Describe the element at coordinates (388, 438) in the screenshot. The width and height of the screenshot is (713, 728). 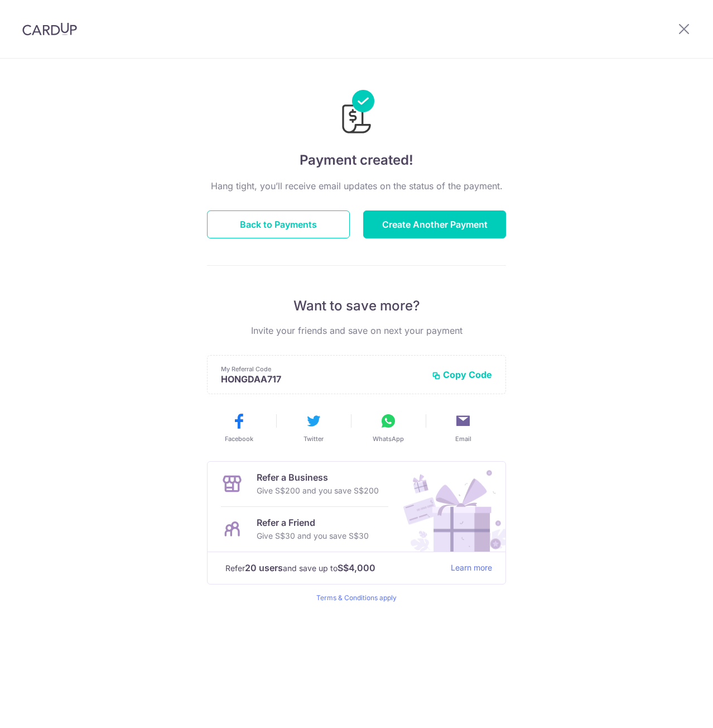
I see `span: WhatsApp` at that location.